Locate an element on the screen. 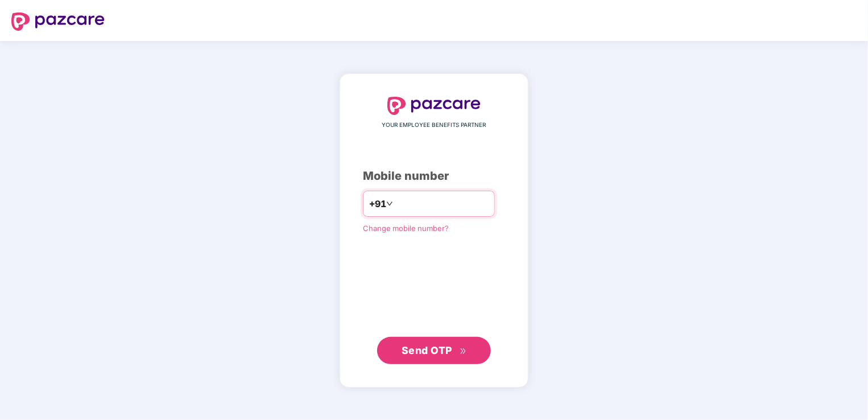 This screenshot has width=868, height=420. span: Change mobile number? is located at coordinates (406, 229).